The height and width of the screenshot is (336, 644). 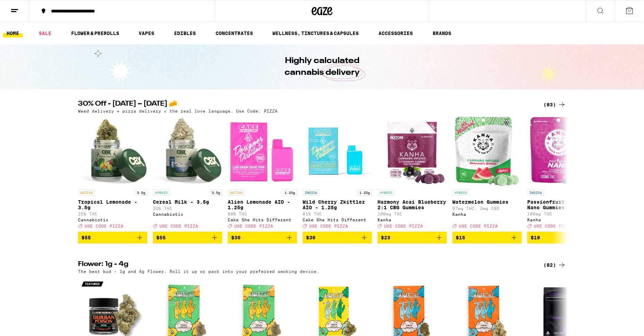 What do you see at coordinates (535, 237) in the screenshot?
I see `span: $19` at bounding box center [535, 237].